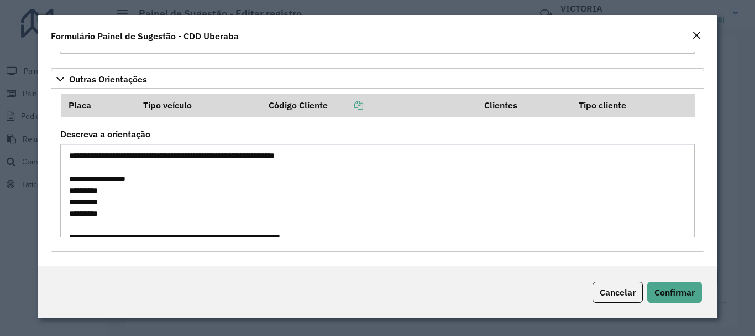 This screenshot has height=336, width=755. What do you see at coordinates (145, 36) in the screenshot?
I see `h4: Formulário Painel de Sugestão - CDD Uberaba` at bounding box center [145, 36].